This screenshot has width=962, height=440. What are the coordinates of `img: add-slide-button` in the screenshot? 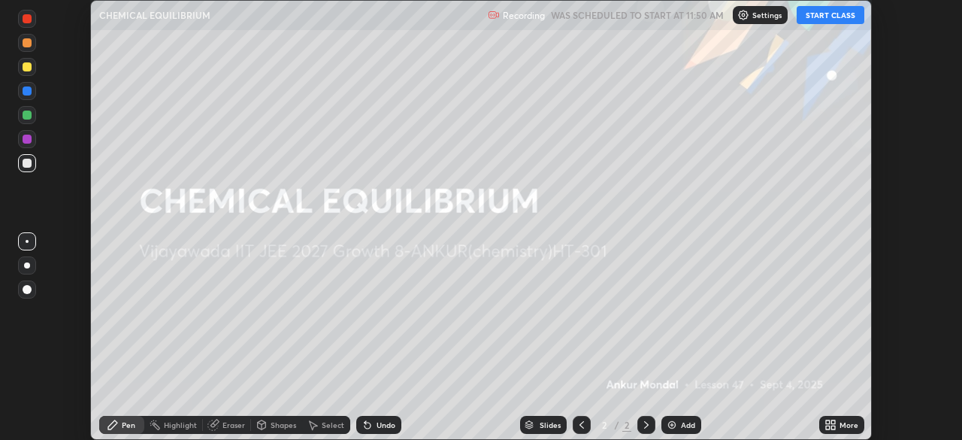 It's located at (672, 425).